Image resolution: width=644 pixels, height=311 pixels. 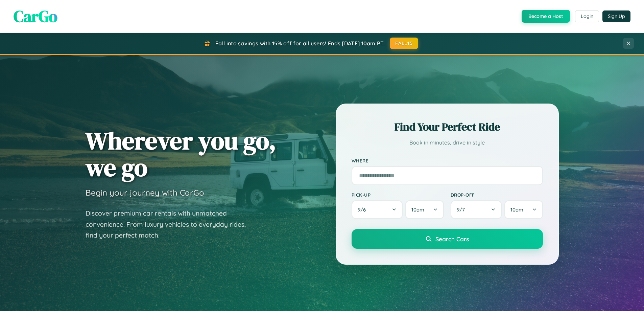 I want to click on span: Search Cars, so click(x=452, y=239).